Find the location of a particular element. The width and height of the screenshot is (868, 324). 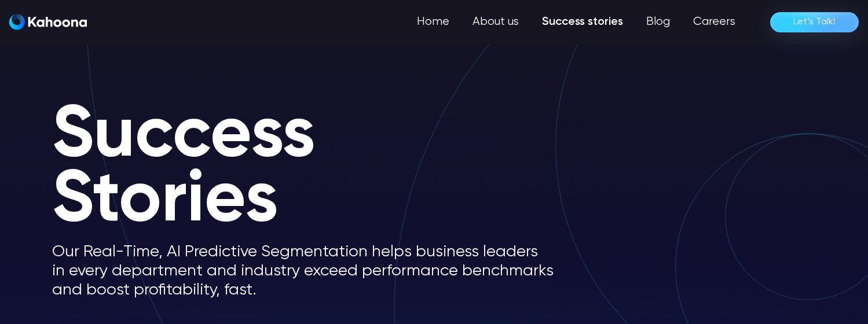

a: Let’s Talk! is located at coordinates (814, 22).